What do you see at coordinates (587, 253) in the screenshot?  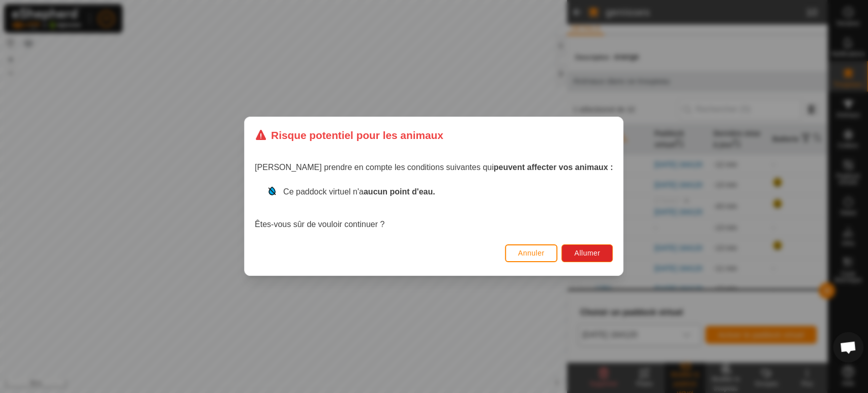 I see `button: Allumer` at bounding box center [587, 253].